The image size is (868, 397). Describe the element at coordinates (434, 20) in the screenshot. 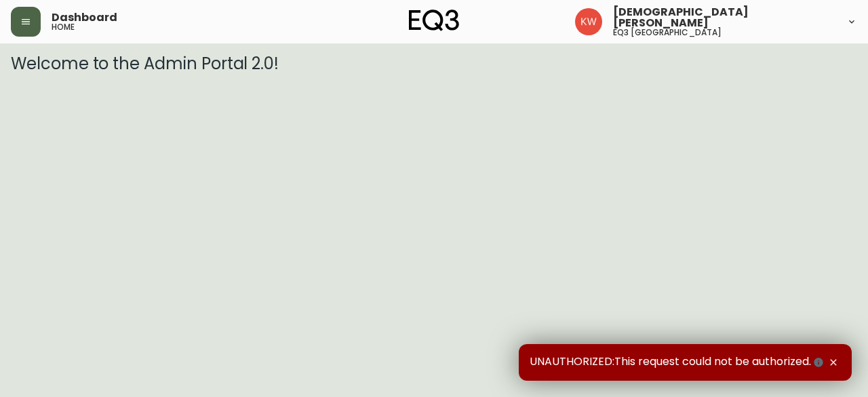

I see `img: logo` at that location.